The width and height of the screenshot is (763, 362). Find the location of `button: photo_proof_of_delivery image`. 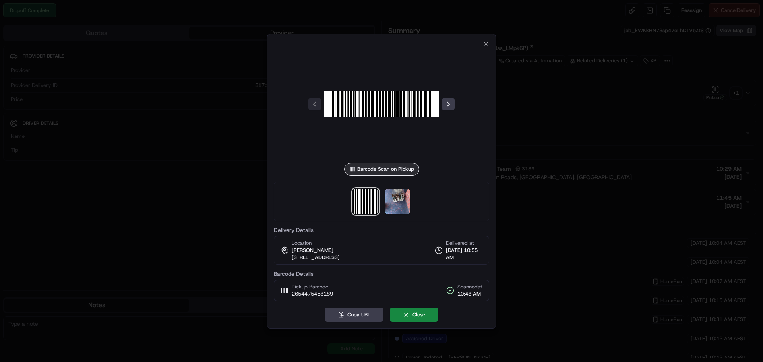

button: photo_proof_of_delivery image is located at coordinates (397, 202).